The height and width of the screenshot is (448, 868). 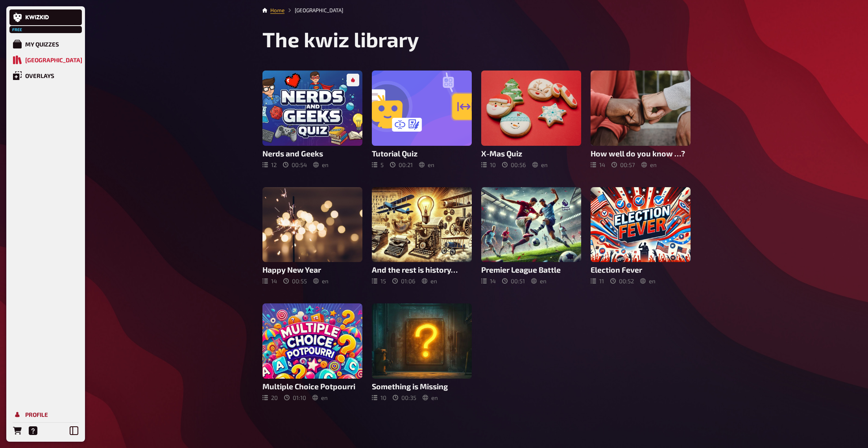 What do you see at coordinates (45, 76) in the screenshot?
I see `a: Overlays` at bounding box center [45, 76].